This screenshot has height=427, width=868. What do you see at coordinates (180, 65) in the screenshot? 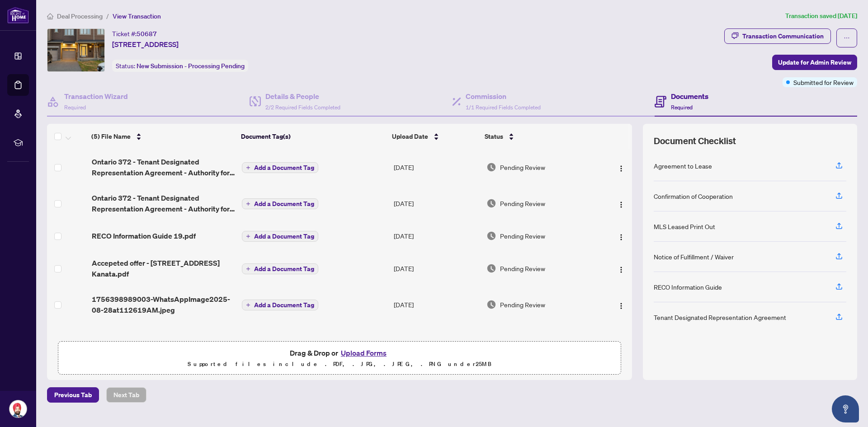
I see `div: Status:` at bounding box center [180, 65].